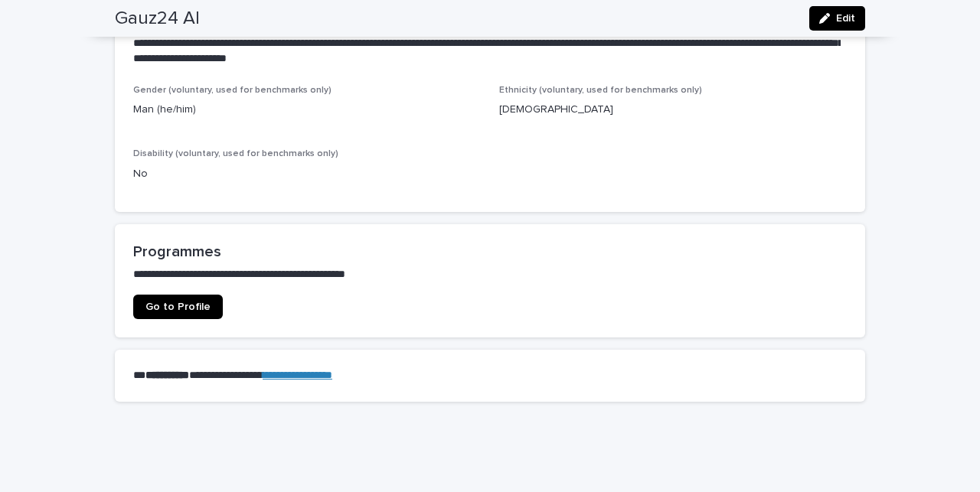 The height and width of the screenshot is (492, 980). What do you see at coordinates (178, 307) in the screenshot?
I see `span: Go to Profile` at bounding box center [178, 307].